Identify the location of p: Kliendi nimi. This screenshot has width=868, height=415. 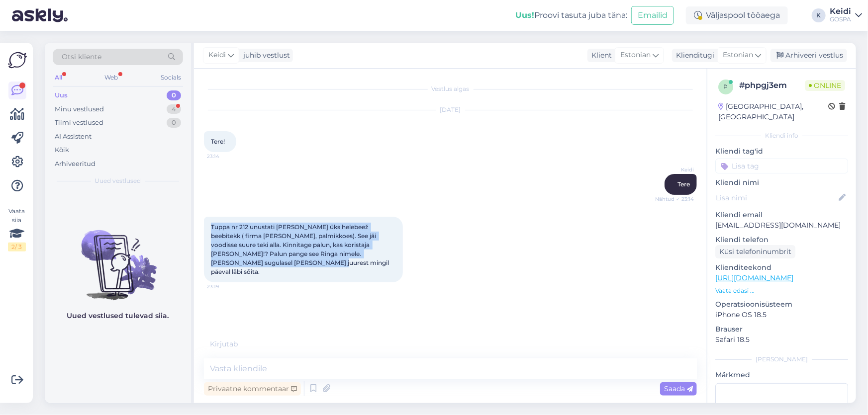
(781, 183).